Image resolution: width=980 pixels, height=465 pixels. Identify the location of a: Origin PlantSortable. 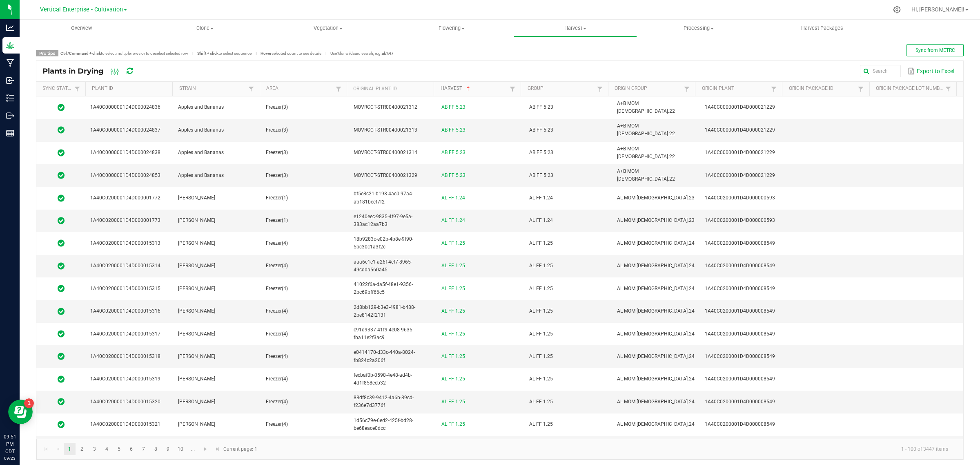
(736, 88).